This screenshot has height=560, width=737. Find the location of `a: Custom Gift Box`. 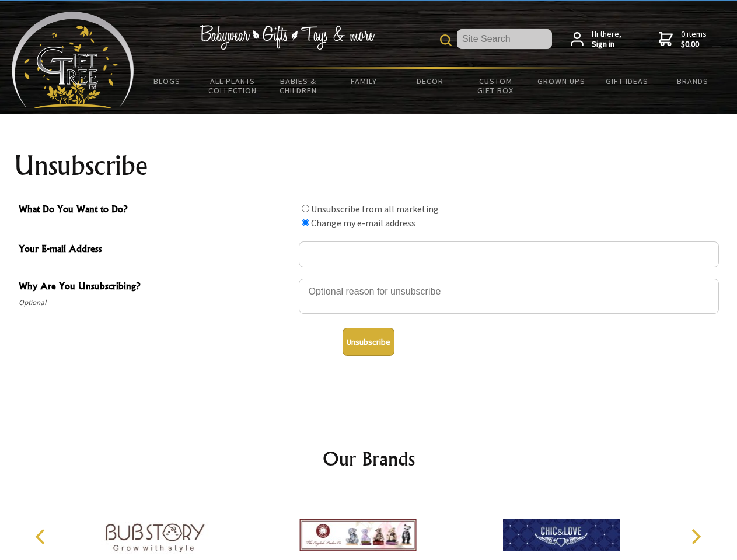

a: Custom Gift Box is located at coordinates (495, 86).